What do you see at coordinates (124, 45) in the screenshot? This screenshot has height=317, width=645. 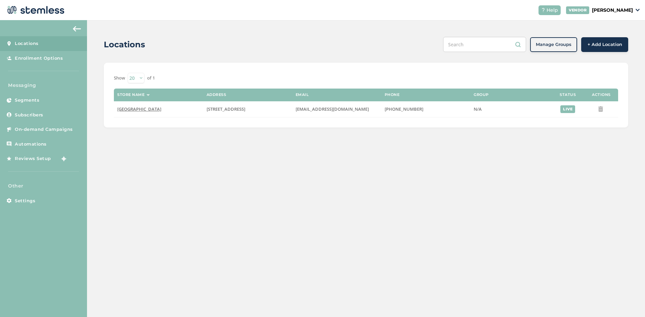 I see `h2: Locations` at bounding box center [124, 45].